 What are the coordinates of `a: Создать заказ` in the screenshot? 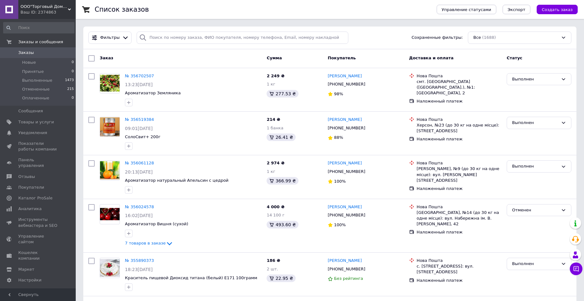 It's located at (554, 9).